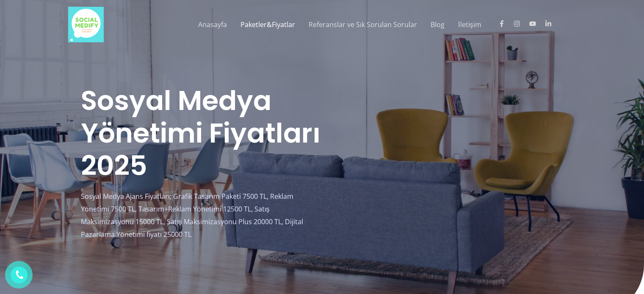  I want to click on a: instagram, so click(521, 24).